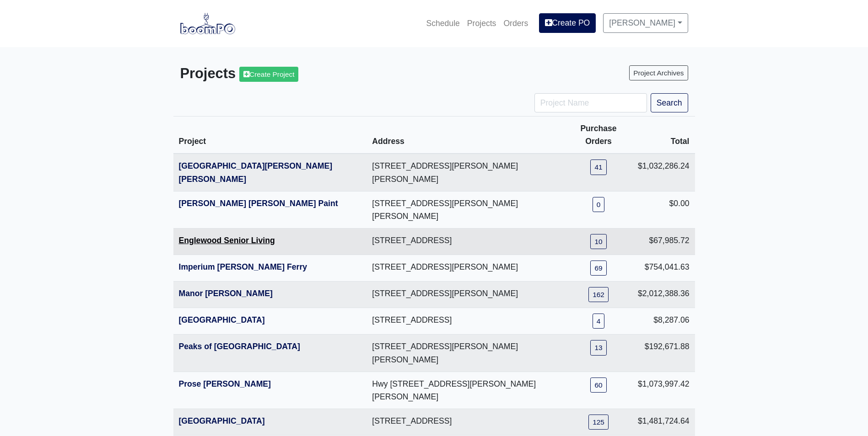 This screenshot has width=868, height=436. Describe the element at coordinates (598, 347) in the screenshot. I see `a: 13` at that location.